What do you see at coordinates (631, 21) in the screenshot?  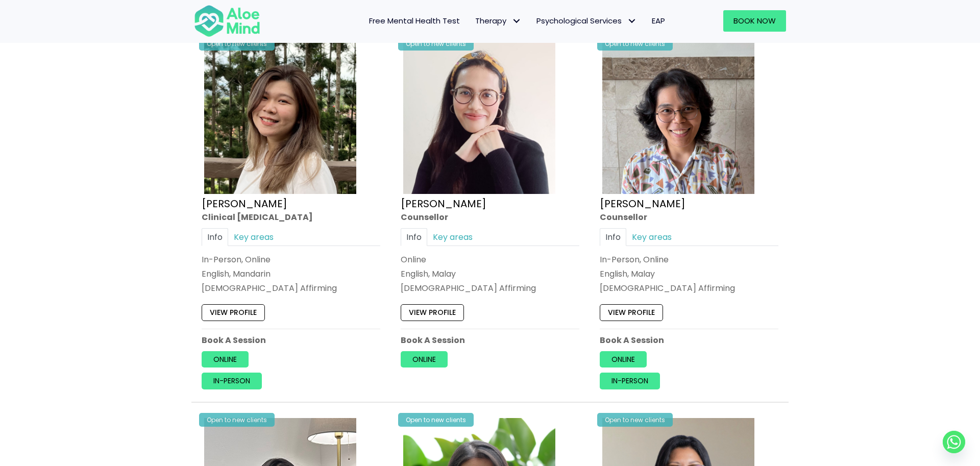 I see `span: Psychological Services: submenu` at bounding box center [631, 21].